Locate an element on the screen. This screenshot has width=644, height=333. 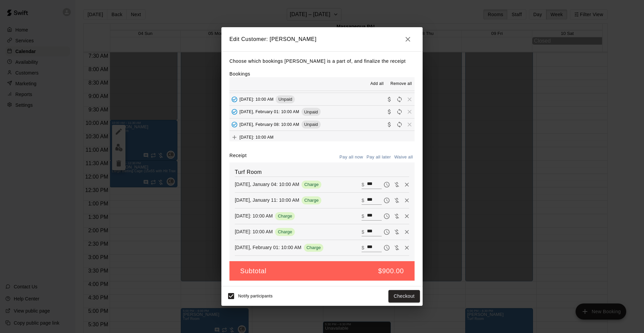
button: Pay all later is located at coordinates (378, 157).